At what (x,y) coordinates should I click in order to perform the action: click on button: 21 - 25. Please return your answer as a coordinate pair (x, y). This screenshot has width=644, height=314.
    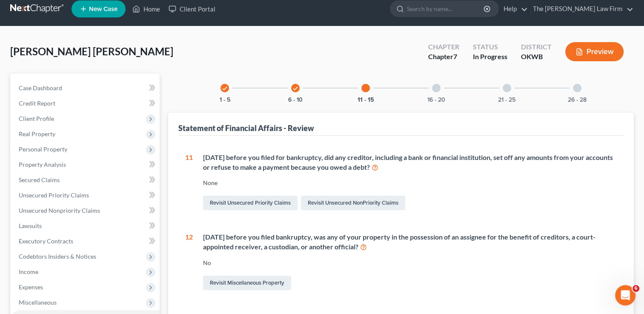
    Looking at the image, I should click on (507, 100).